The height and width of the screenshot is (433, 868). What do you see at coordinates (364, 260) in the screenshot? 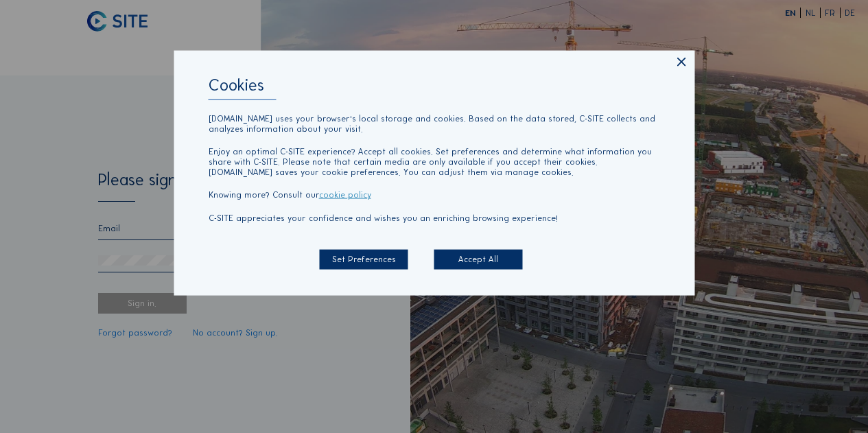
I see `div: Set Preferences` at bounding box center [364, 260].